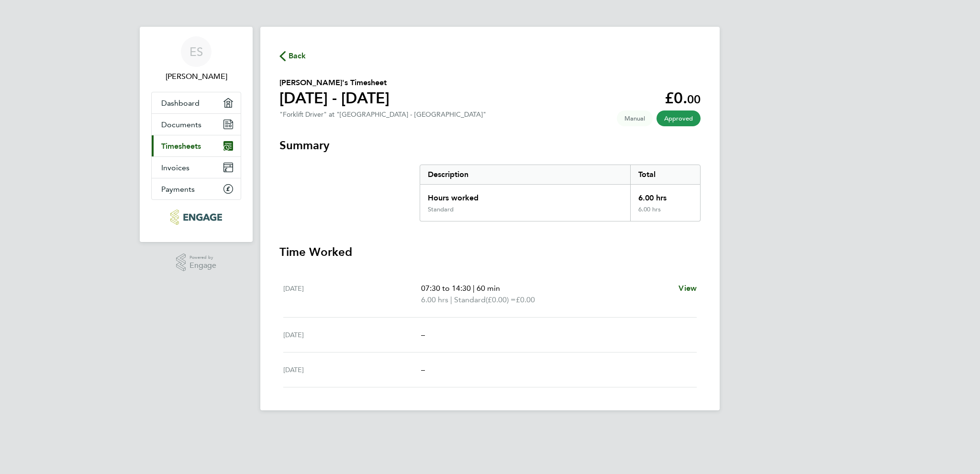 The image size is (980, 474). Describe the element at coordinates (490, 252) in the screenshot. I see `h3: Time Worked` at that location.